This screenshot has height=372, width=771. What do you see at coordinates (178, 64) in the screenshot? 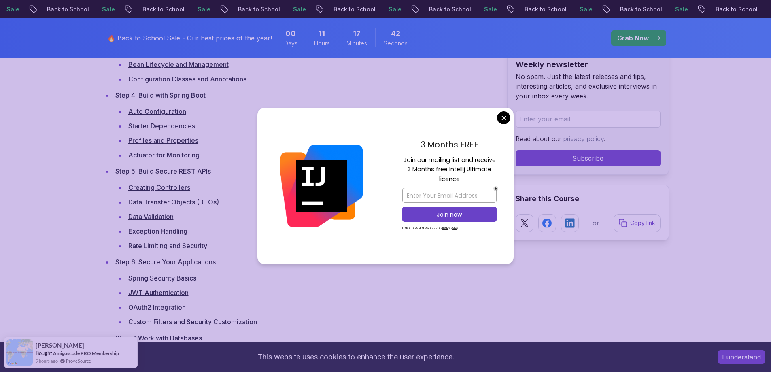
I see `a: Bean Lifecycle and Management` at bounding box center [178, 64].